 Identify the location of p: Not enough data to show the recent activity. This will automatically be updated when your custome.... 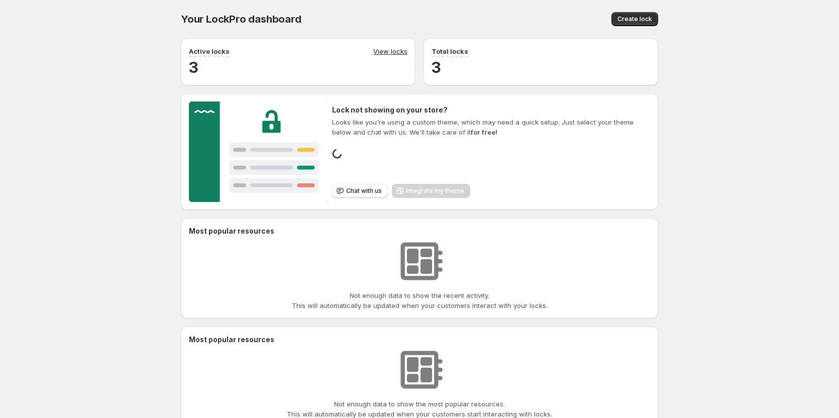
(419, 300).